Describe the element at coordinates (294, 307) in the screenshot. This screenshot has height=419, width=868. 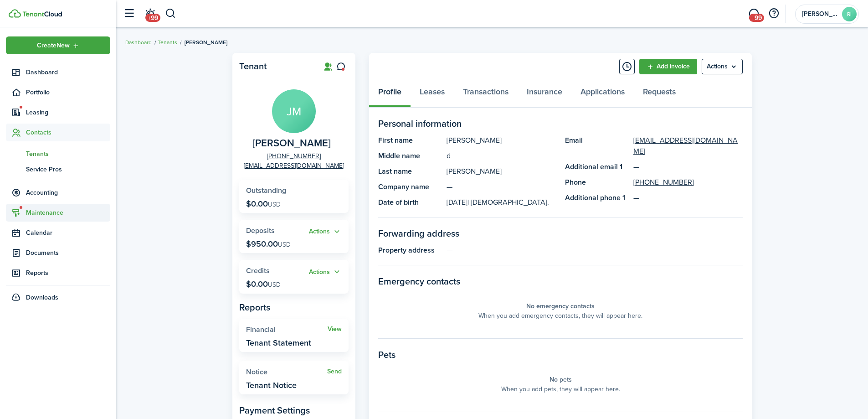
I see `panel-main-subtitle: Reports` at that location.